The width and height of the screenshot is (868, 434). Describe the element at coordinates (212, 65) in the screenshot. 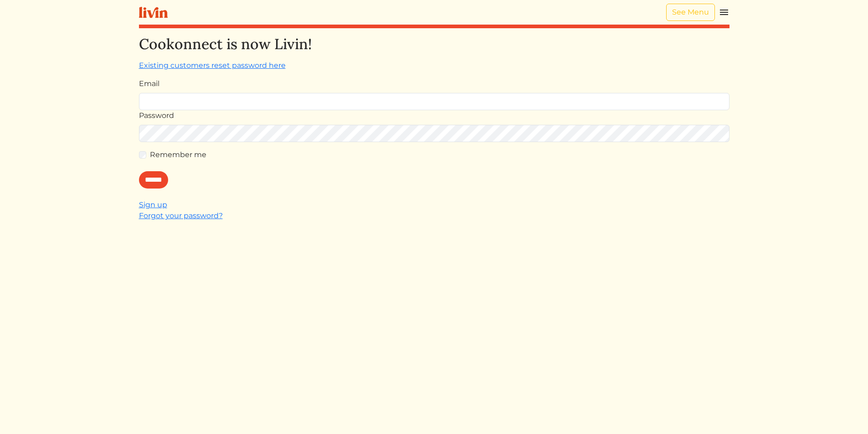

I see `a: Existing customers reset password here` at that location.